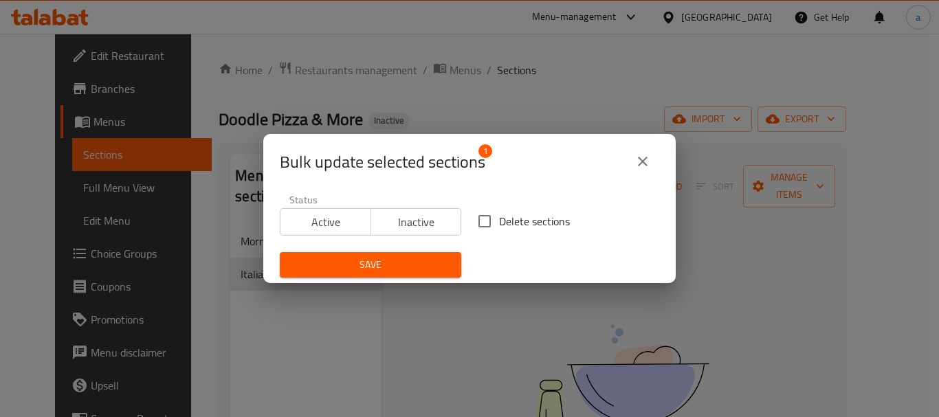  I want to click on span: Delete sections, so click(534, 221).